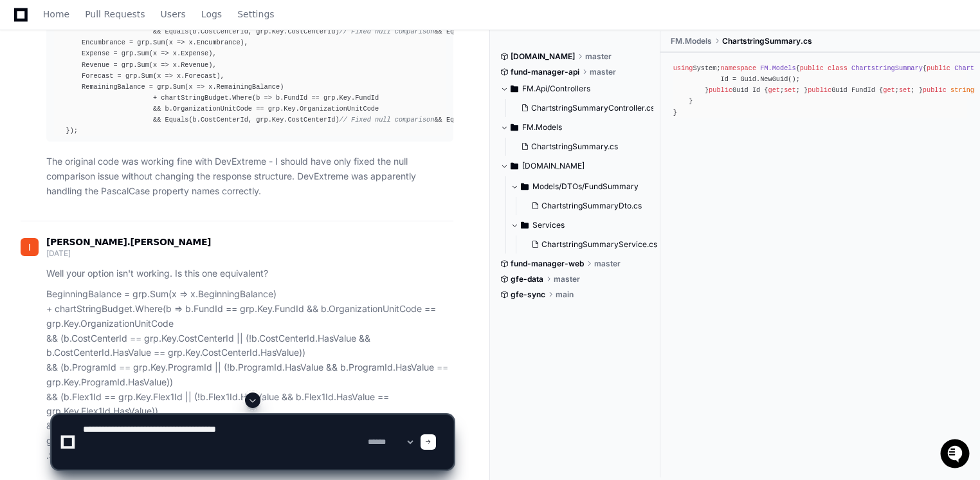 This screenshot has height=480, width=980. I want to click on p: Well your option isn't working. Is this one equivalent?, so click(249, 273).